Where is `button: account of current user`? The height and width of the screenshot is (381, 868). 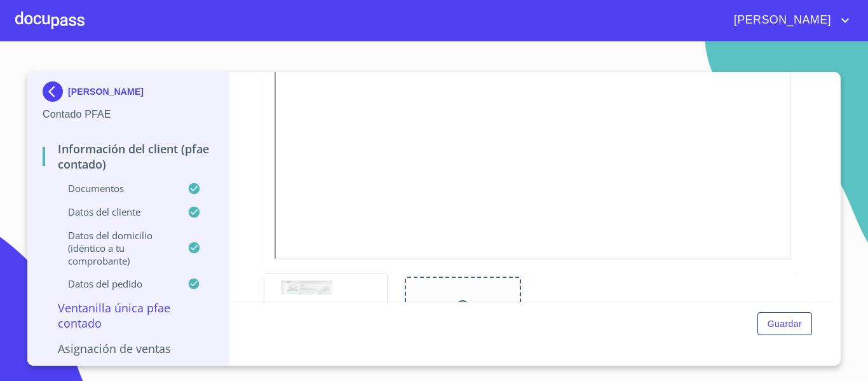 button: account of current user is located at coordinates (788, 20).